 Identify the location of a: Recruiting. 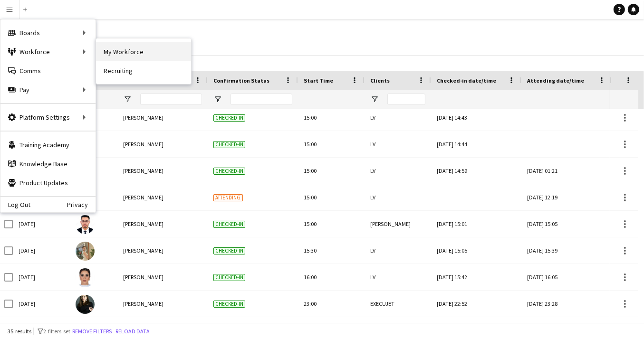
(144, 71).